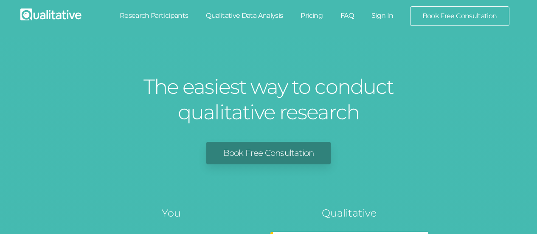  What do you see at coordinates (312, 16) in the screenshot?
I see `a: Pricing` at bounding box center [312, 16].